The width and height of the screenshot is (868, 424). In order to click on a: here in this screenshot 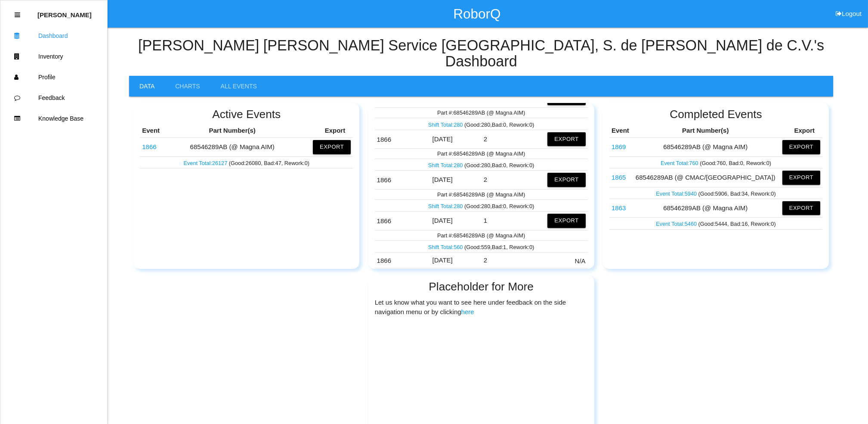, I will do `click(468, 312)`.